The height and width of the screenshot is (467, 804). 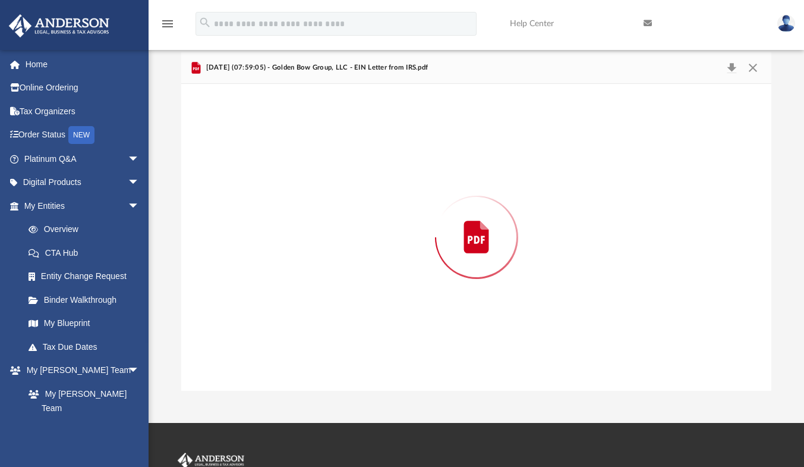 What do you see at coordinates (753, 68) in the screenshot?
I see `button: Close` at bounding box center [753, 68].